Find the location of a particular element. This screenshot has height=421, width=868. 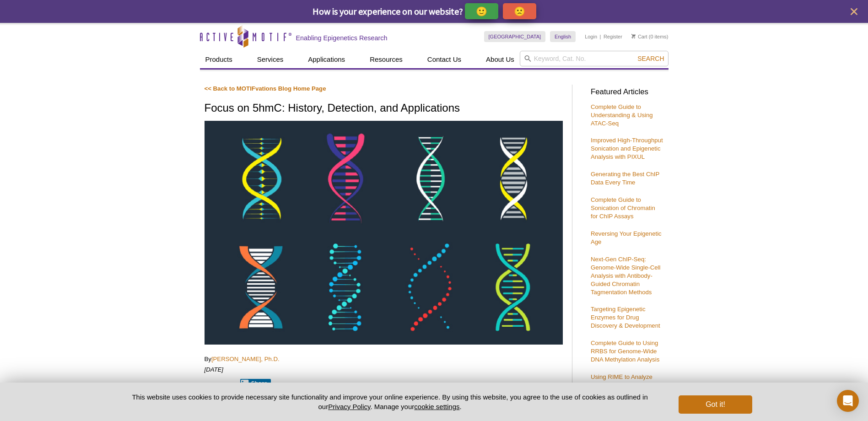

a: About Us is located at coordinates (500, 60).